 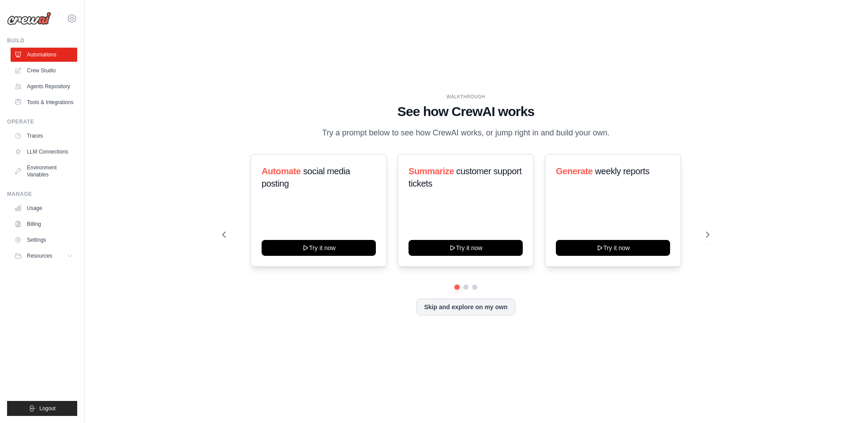 I want to click on span: Summarize, so click(x=431, y=171).